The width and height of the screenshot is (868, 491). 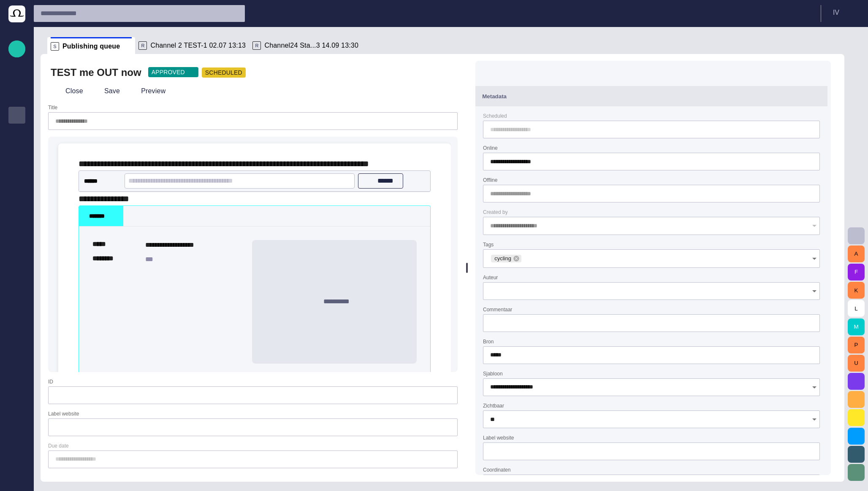 I want to click on div: Media, so click(x=17, y=149).